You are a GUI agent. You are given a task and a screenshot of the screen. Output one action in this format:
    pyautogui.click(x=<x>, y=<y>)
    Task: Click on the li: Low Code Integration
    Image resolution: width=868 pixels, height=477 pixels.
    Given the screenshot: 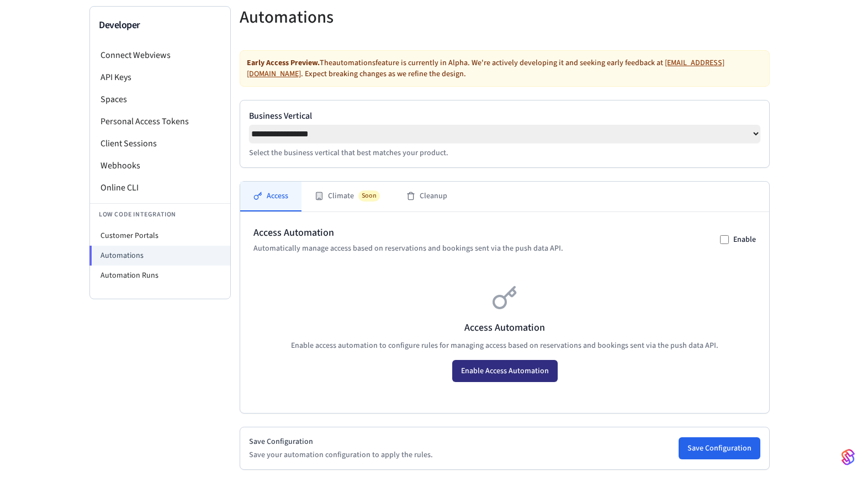 What is the action you would take?
    pyautogui.click(x=160, y=214)
    